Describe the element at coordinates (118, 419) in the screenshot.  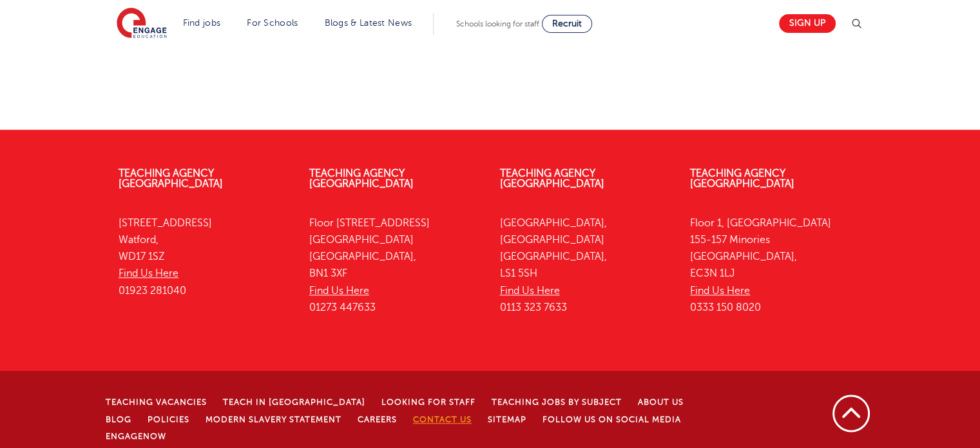
I see `a: Blog` at that location.